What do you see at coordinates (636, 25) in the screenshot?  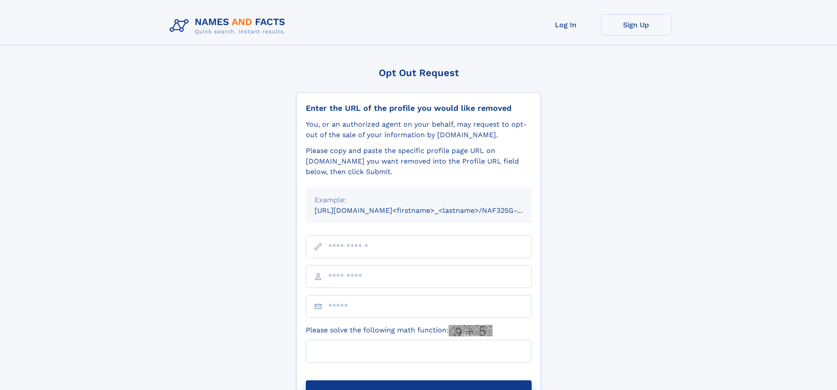 I see `a: Sign Up` at bounding box center [636, 25].